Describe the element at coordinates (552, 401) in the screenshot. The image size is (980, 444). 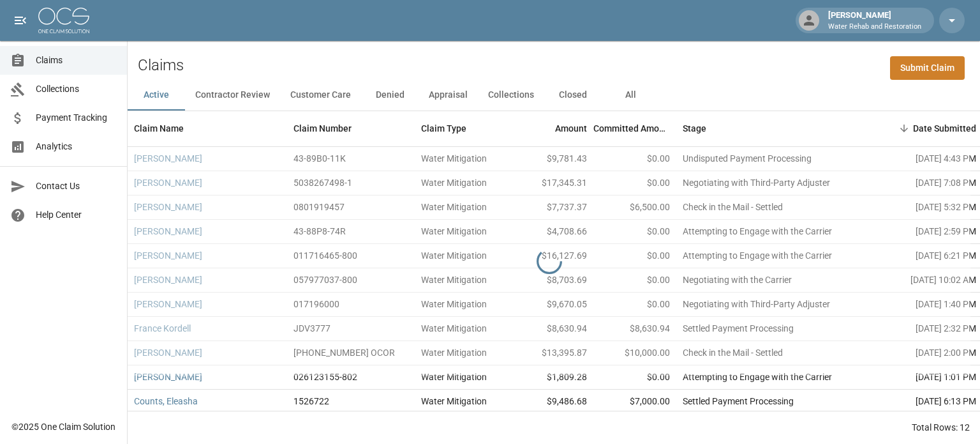
I see `div: $9,486.68` at that location.